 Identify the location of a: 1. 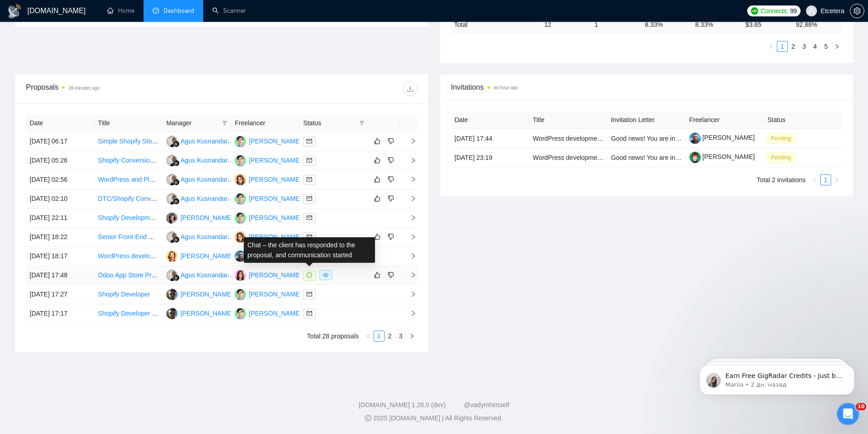
(782, 46).